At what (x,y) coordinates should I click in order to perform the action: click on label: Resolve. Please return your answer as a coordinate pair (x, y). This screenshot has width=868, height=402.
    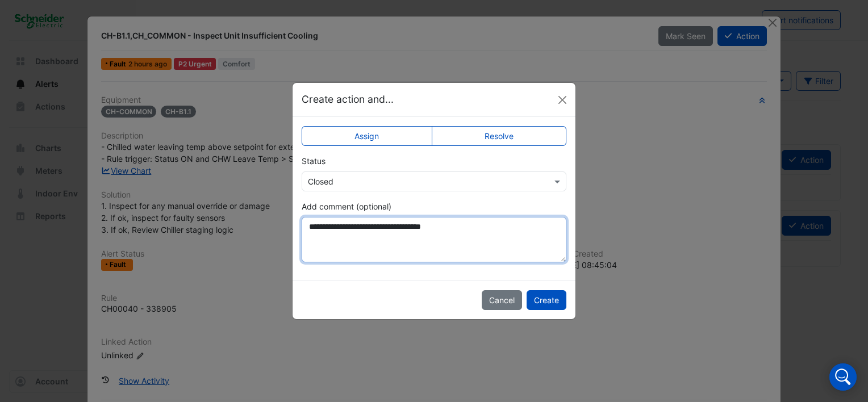
    Looking at the image, I should click on (500, 136).